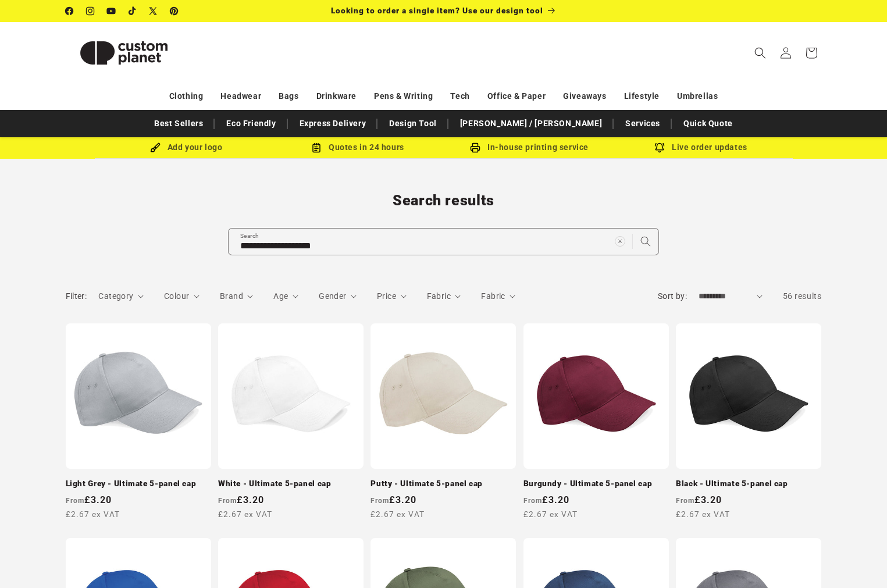 Image resolution: width=887 pixels, height=588 pixels. Describe the element at coordinates (529, 147) in the screenshot. I see `div: In-house printing service` at that location.